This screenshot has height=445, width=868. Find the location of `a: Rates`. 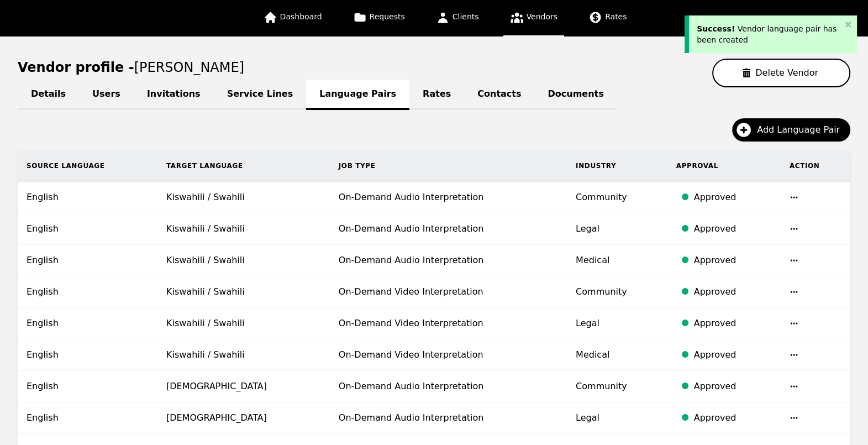

a: Rates is located at coordinates (436, 95).